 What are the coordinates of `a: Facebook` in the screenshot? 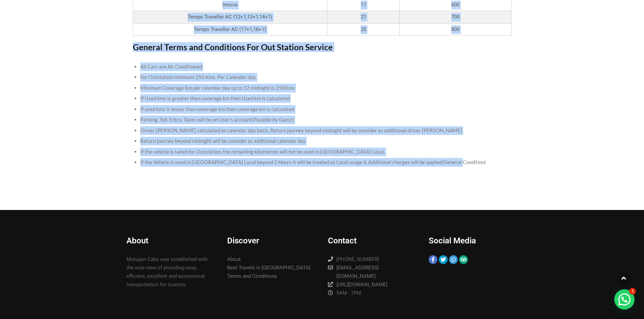 It's located at (433, 259).